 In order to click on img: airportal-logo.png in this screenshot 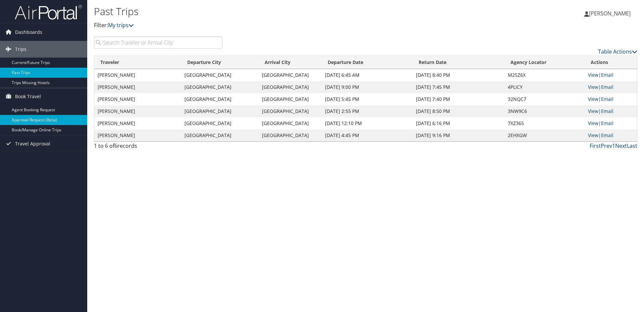, I will do `click(48, 12)`.